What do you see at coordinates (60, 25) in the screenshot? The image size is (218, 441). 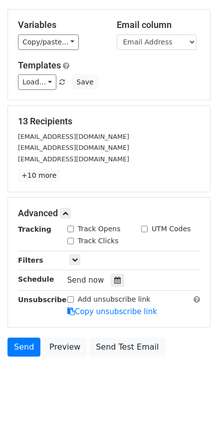 I see `h5: Variables` at bounding box center [60, 25].